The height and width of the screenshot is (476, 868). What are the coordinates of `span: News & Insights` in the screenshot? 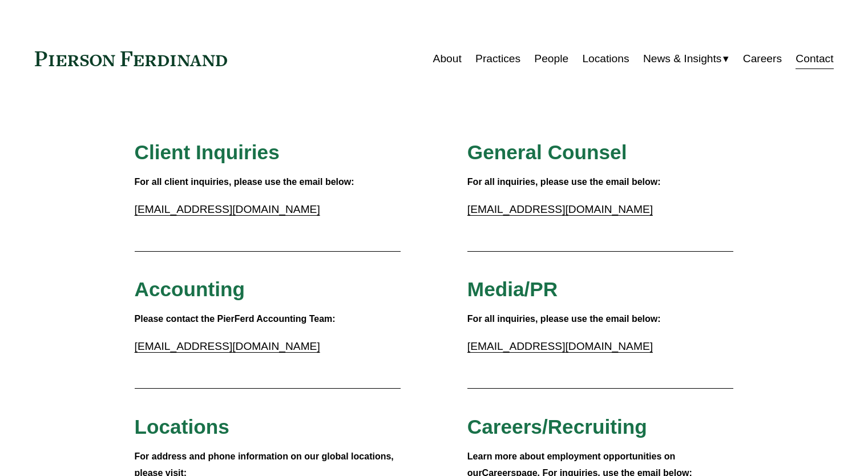 It's located at (682, 59).